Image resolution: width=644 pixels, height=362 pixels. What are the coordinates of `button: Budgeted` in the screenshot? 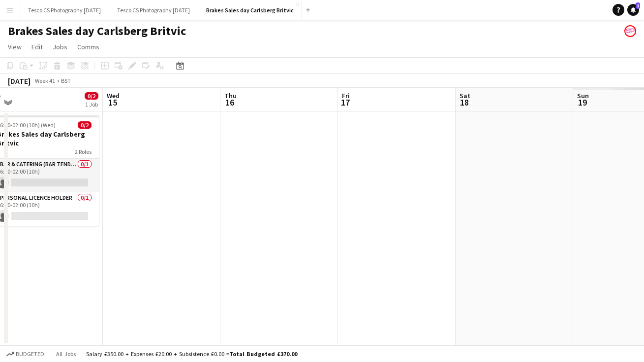 It's located at (25, 354).